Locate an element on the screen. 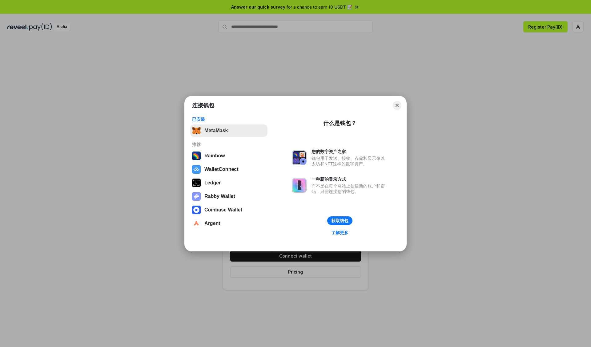 This screenshot has width=591, height=347. div: Argent is located at coordinates (212, 224).